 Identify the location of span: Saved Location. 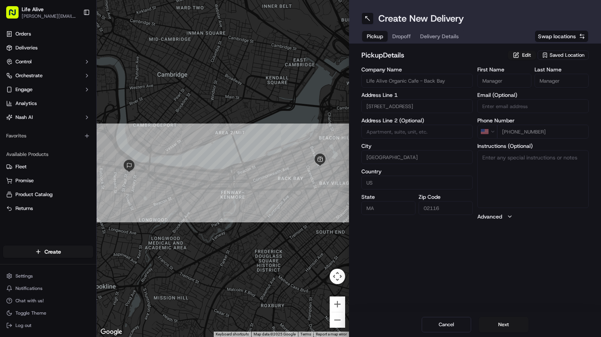
(567, 55).